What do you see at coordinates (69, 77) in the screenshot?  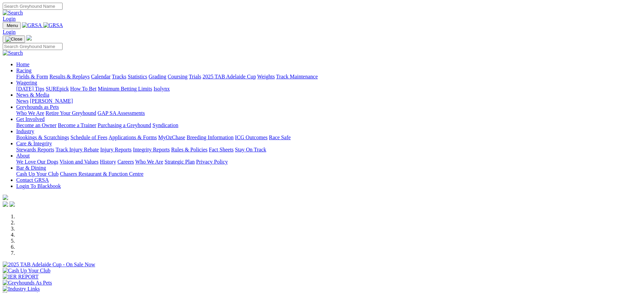 I see `a: Results & Replays` at bounding box center [69, 77].